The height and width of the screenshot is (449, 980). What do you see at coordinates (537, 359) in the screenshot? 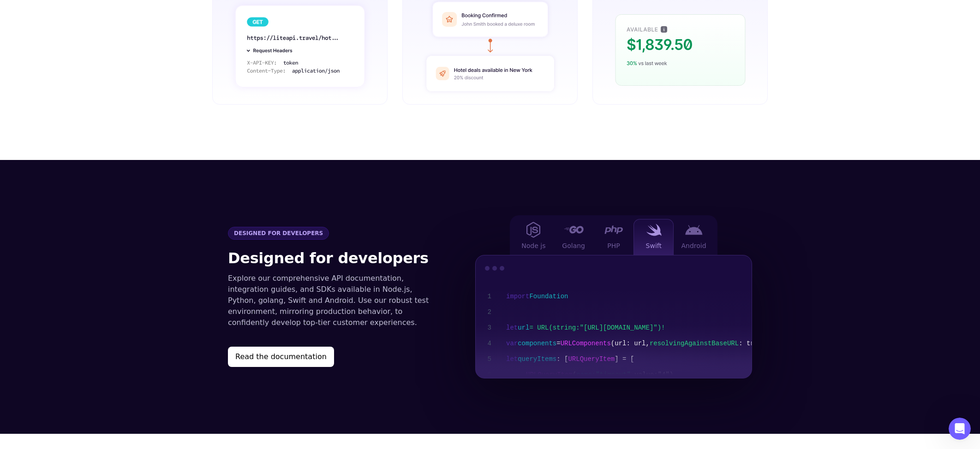
I see `span: queryItems` at bounding box center [537, 359].